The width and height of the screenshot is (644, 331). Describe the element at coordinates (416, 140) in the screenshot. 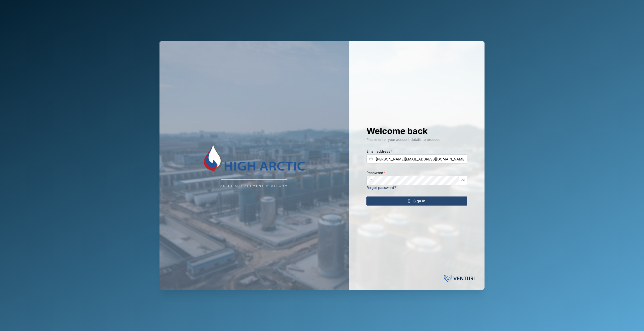

I see `div: Please enter your account details to proceed` at that location.